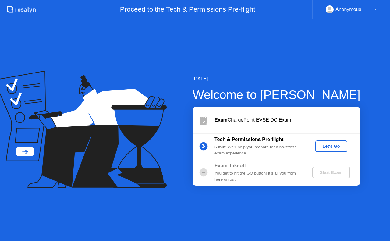  I want to click on div: ChargePoint EVSE DC Exam, so click(287, 120).